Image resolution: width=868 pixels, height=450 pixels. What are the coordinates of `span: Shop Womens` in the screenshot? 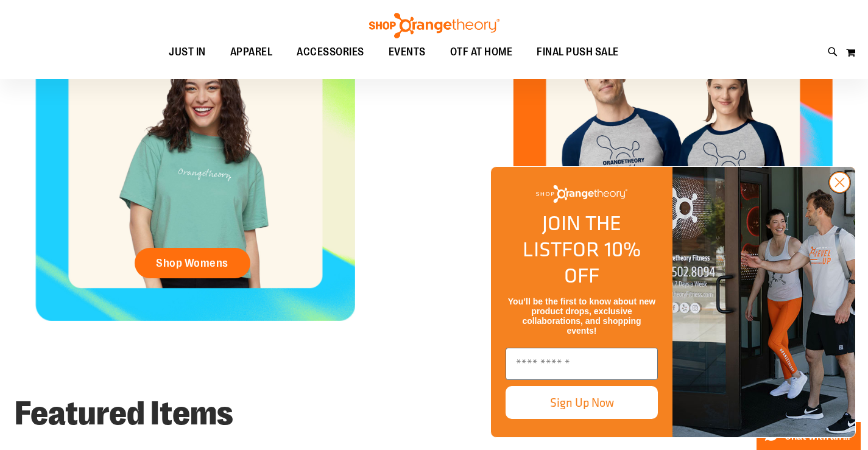 It's located at (192, 263).